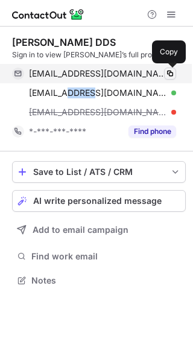  I want to click on button: Find work email, so click(99, 257).